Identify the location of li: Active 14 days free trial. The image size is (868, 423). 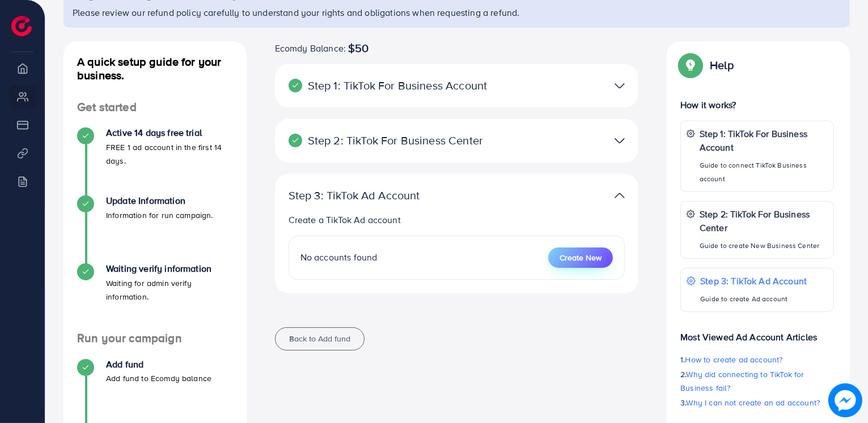
(155, 162).